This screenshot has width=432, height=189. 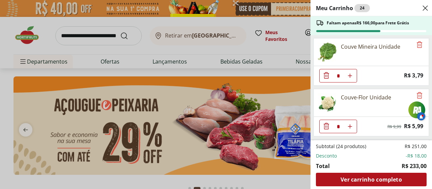 What do you see at coordinates (327, 156) in the screenshot?
I see `span: Desconto` at bounding box center [327, 156].